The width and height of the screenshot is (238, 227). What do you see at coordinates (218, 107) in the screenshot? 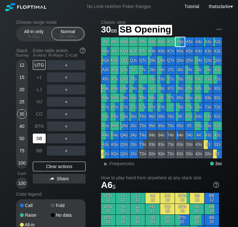
I see `div: 72s` at bounding box center [218, 107].